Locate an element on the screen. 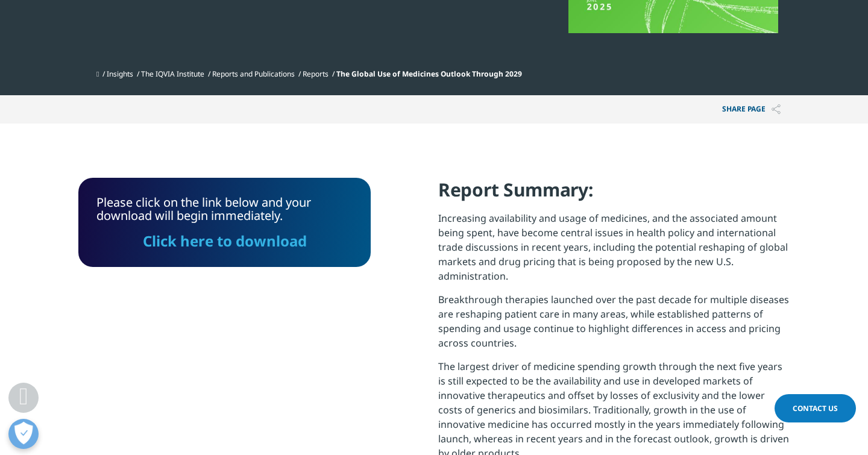  h4: Report Summary: is located at coordinates (614, 194).